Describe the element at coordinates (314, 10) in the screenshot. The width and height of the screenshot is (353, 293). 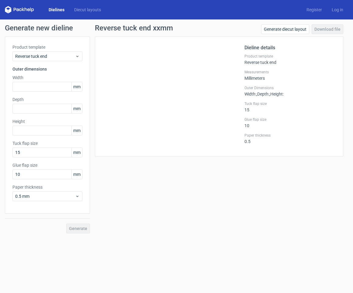
I see `a: Register` at that location.